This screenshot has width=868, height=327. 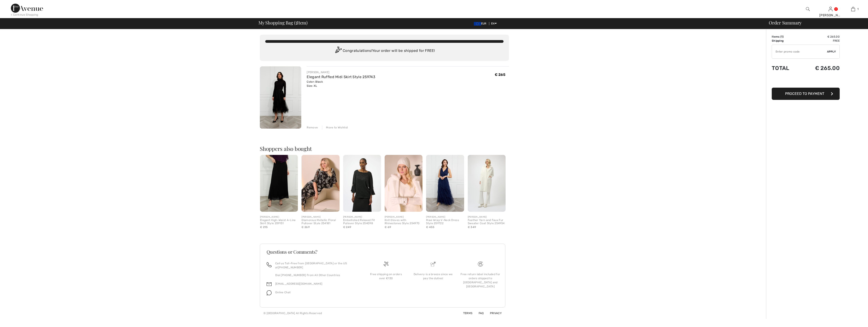 What do you see at coordinates (481, 23) in the screenshot?
I see `span: EUR` at bounding box center [481, 23].